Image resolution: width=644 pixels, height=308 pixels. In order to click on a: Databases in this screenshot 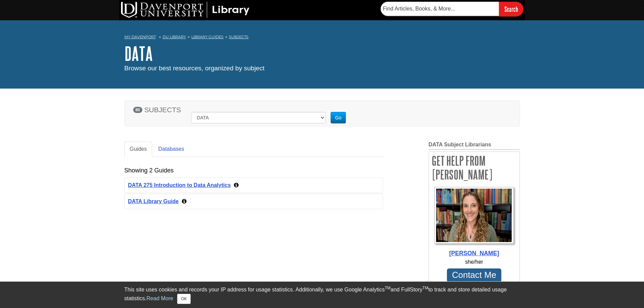, I will do `click(171, 149)`.